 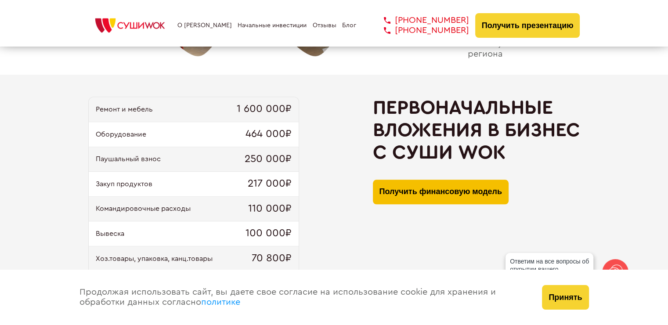 I want to click on span: 110 000₽, so click(x=270, y=209).